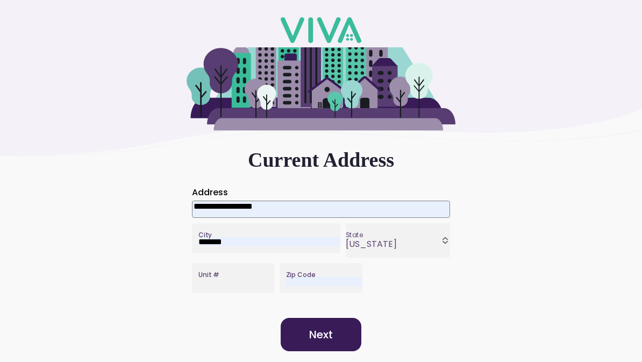  What do you see at coordinates (269, 241) in the screenshot?
I see `input: City` at bounding box center [269, 241].